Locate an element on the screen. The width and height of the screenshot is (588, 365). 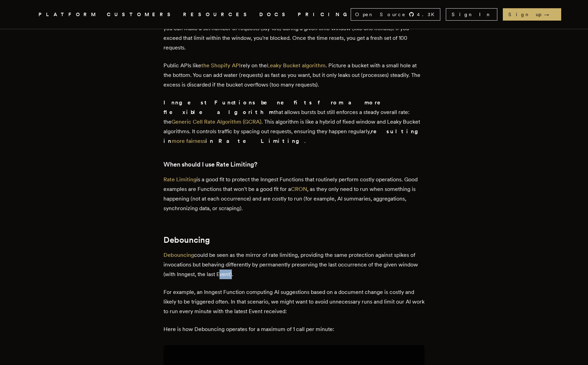
button: RESOURCES is located at coordinates (217, 14).